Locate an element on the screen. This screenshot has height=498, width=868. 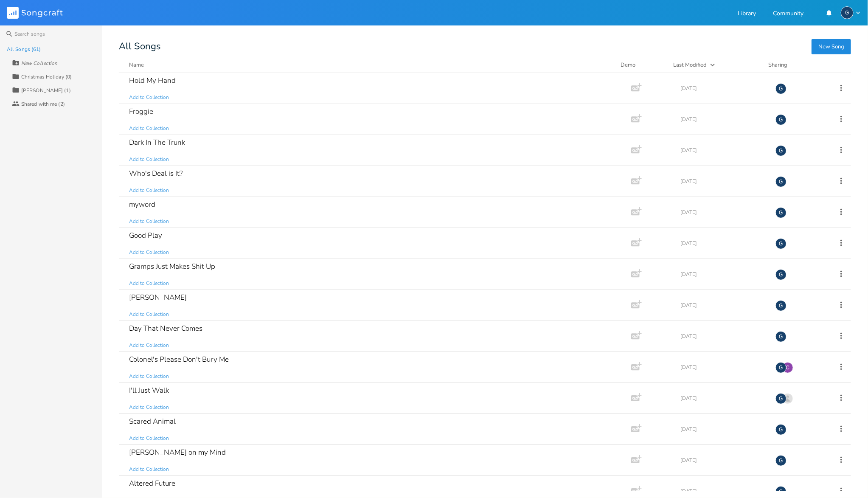
a: Community is located at coordinates (788, 14).